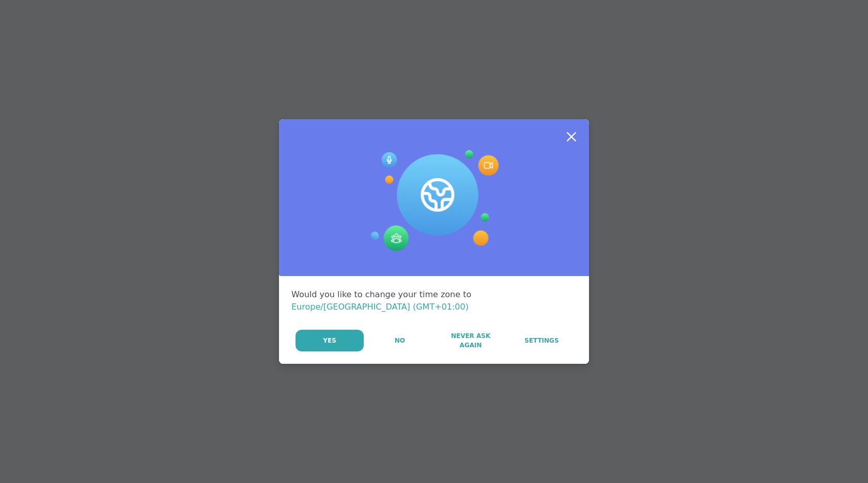  Describe the element at coordinates (470, 341) in the screenshot. I see `span: Never Ask Again` at that location.